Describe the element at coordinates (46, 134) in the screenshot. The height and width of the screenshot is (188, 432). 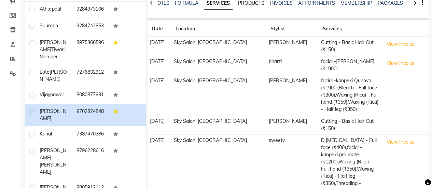
I see `span: kunal` at that location.